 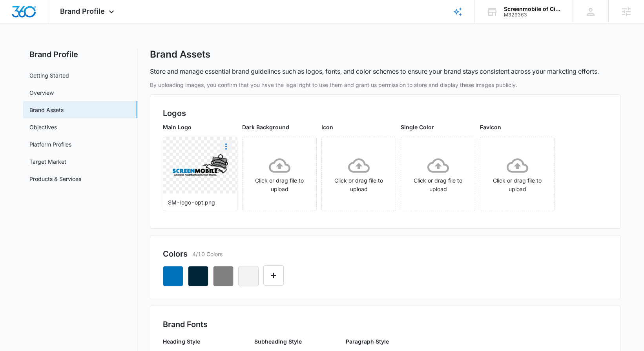 I want to click on h2: Brand Fonts, so click(x=386, y=324).